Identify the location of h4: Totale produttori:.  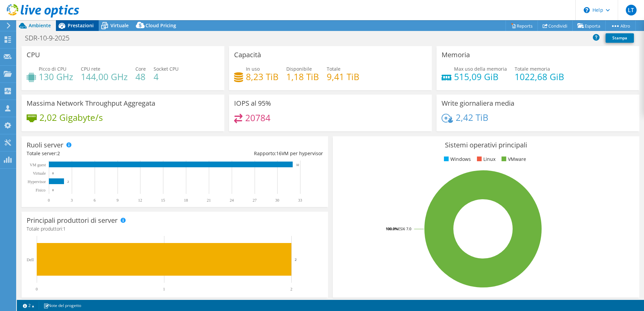
(175, 229).